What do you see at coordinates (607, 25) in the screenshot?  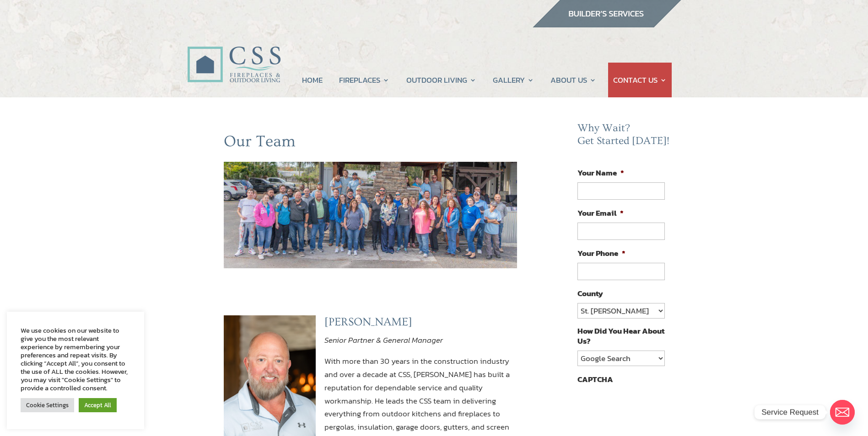 I see `a: builder services construction supply` at bounding box center [607, 25].